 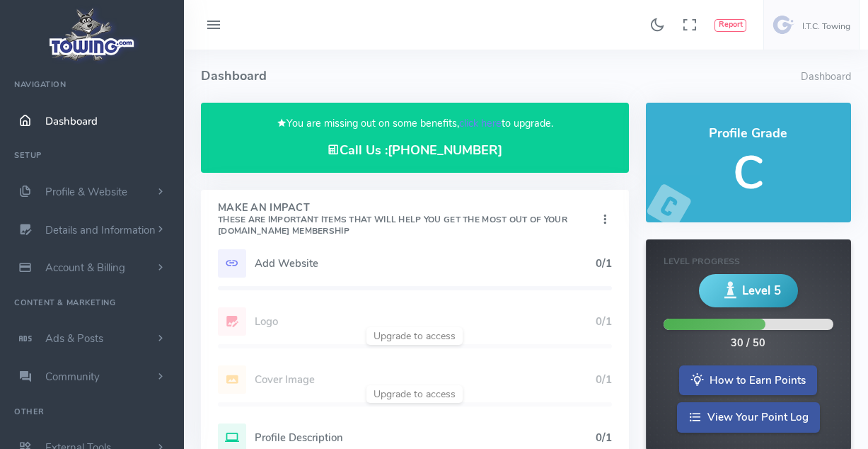 I want to click on h5: C, so click(x=749, y=173).